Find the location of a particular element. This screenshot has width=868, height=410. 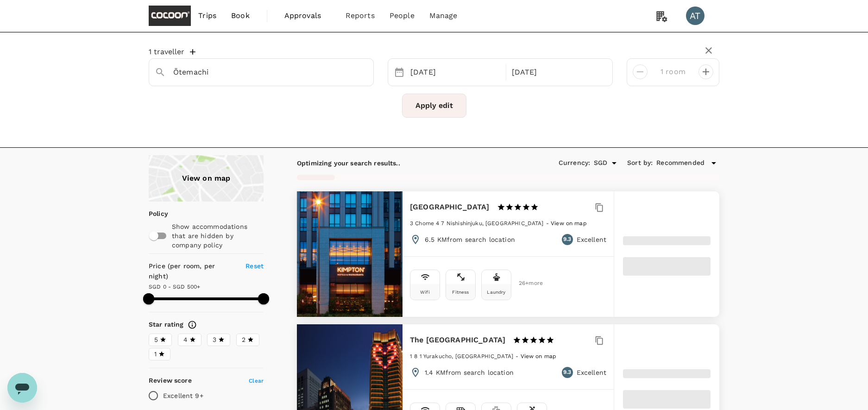

span: Trips is located at coordinates (207, 16).